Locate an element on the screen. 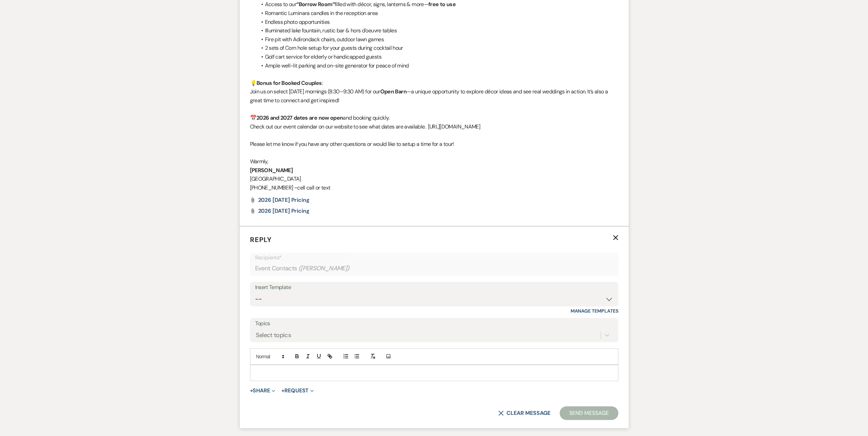  div: Insert Template is located at coordinates (434, 287).